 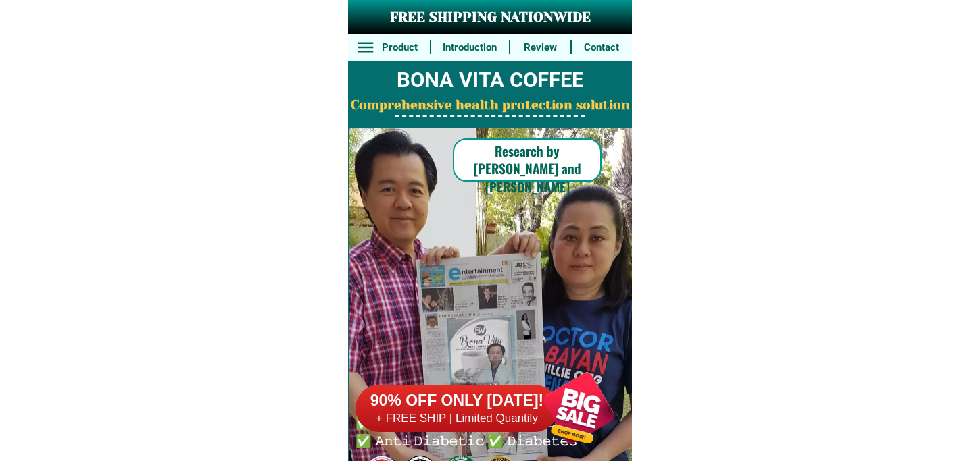 I want to click on h6: + FREE SHIP | Limited Quantily, so click(x=457, y=419).